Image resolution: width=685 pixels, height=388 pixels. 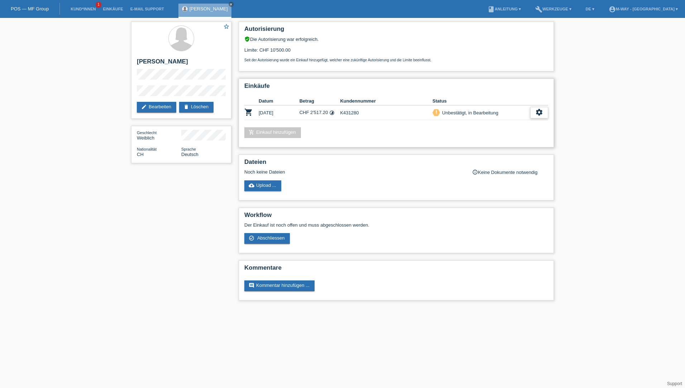 What do you see at coordinates (196, 107) in the screenshot?
I see `a: deleteLöschen` at bounding box center [196, 107].